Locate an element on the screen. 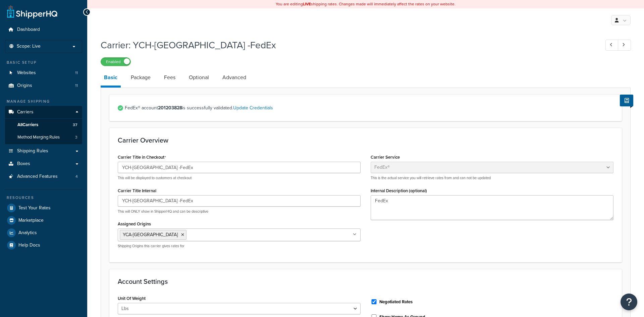 This screenshot has width=644, height=317. h3: Carrier Overview is located at coordinates (366, 140).